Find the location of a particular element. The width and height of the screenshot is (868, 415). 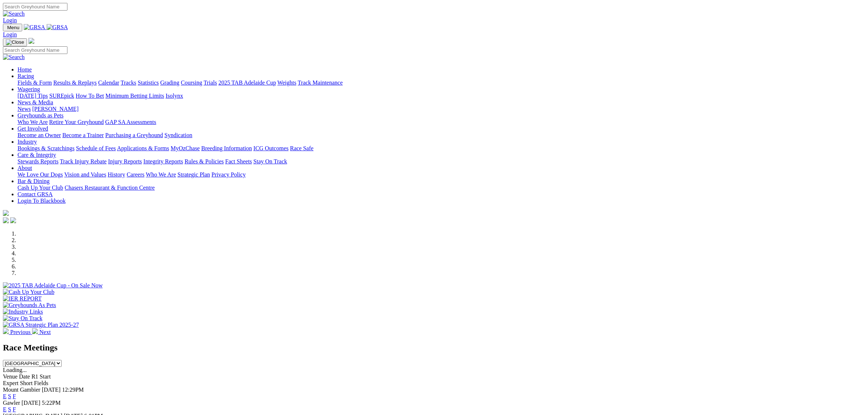

a: Purchasing a Greyhound is located at coordinates (134, 135).